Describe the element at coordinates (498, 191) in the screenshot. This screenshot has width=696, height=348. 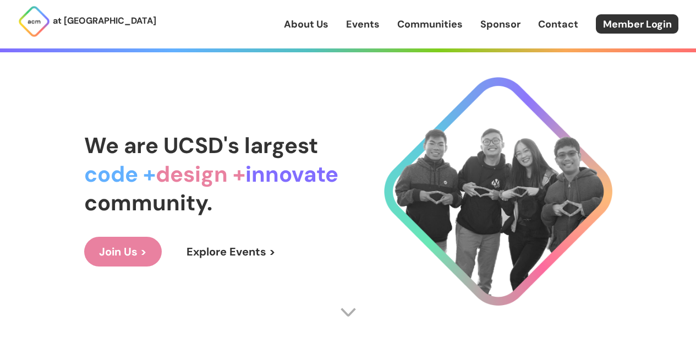
I see `img: Cool Logo` at that location.